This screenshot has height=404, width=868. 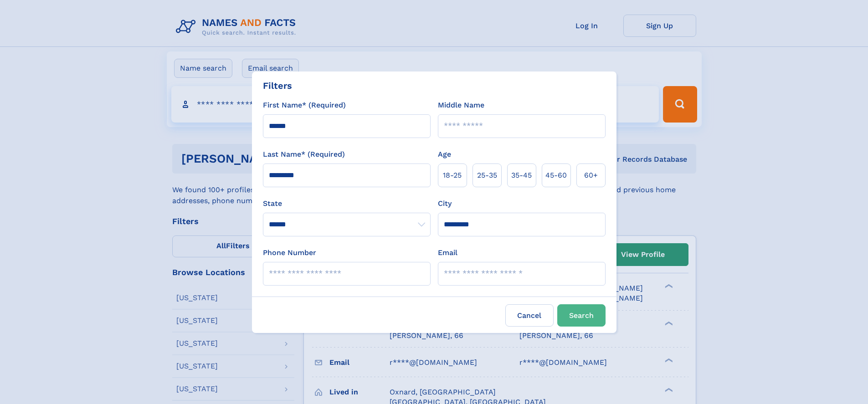 What do you see at coordinates (487, 176) in the screenshot?
I see `span: 25‑35` at bounding box center [487, 176].